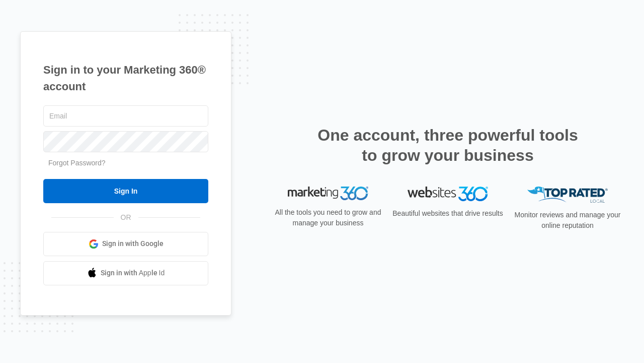  Describe the element at coordinates (567, 195) in the screenshot. I see `img: Top Rated Local` at that location.